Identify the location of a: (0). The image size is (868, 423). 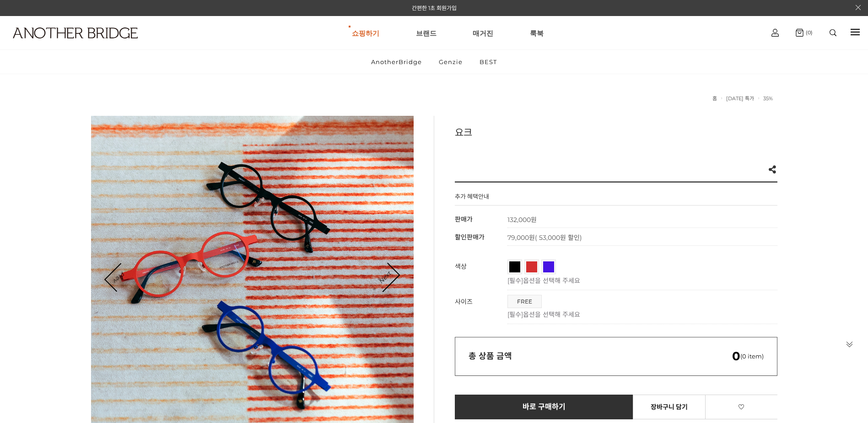
(804, 32).